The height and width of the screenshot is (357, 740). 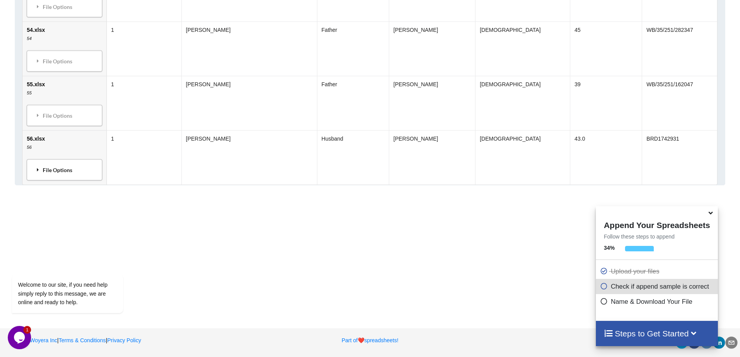 I want to click on td: Husband, so click(x=353, y=157).